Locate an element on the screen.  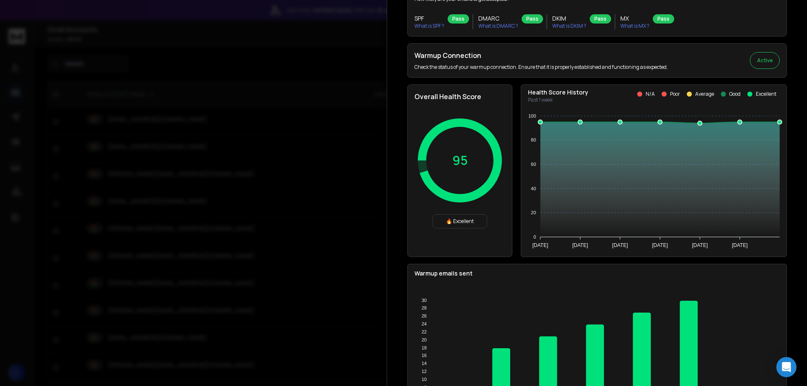
p: Warmup emails sent is located at coordinates (597, 274).